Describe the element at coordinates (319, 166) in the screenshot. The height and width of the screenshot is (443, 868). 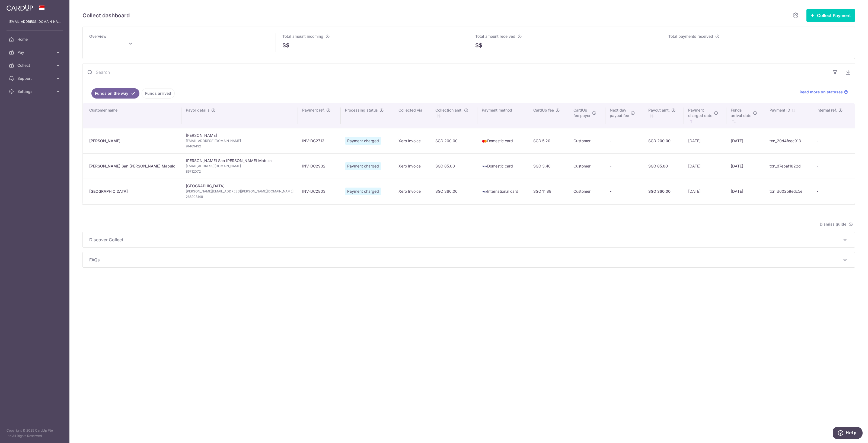
I see `td: INV-DC2932` at that location.